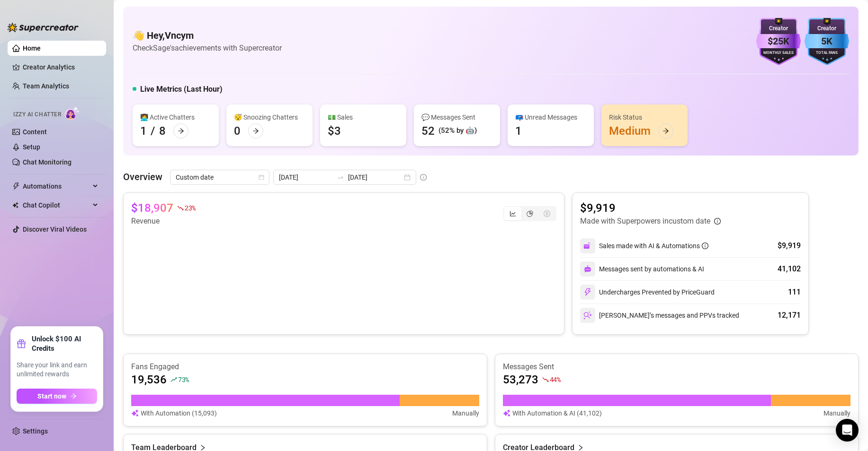 Image resolution: width=868 pixels, height=451 pixels. What do you see at coordinates (550, 117) in the screenshot?
I see `div: 📪 Unread Messages` at bounding box center [550, 117].